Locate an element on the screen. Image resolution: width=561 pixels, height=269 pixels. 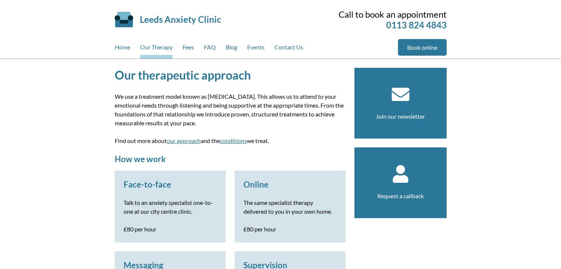
p: Find out more about and the we treat. is located at coordinates (230, 141).